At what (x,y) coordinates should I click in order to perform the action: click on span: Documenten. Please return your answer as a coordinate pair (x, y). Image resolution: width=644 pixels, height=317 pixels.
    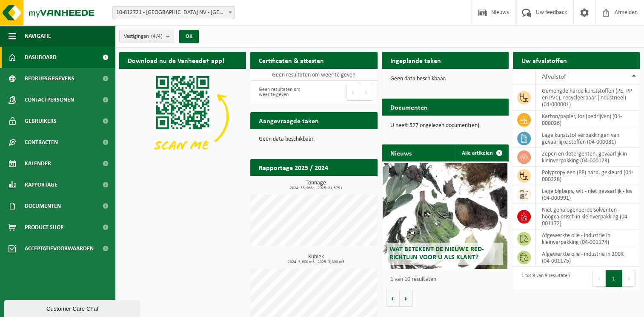
    Looking at the image, I should click on (43, 206).